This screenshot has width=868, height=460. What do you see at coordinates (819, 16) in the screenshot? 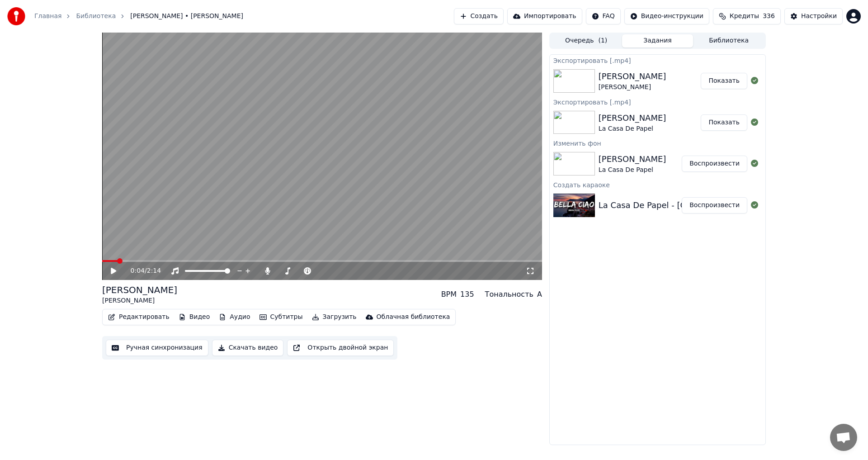
I see `div: Настройки` at bounding box center [819, 16].